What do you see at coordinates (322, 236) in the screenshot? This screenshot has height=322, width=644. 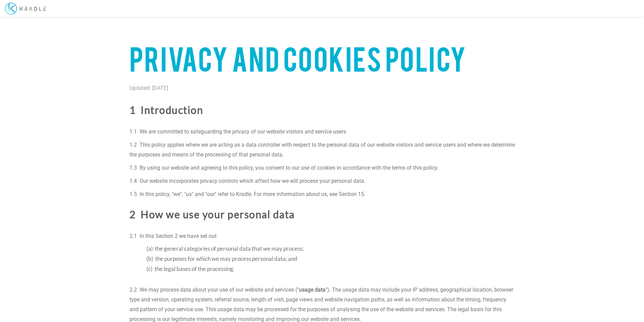 I see `p: 2.1 In this Section 2 we have set out:` at bounding box center [322, 236].